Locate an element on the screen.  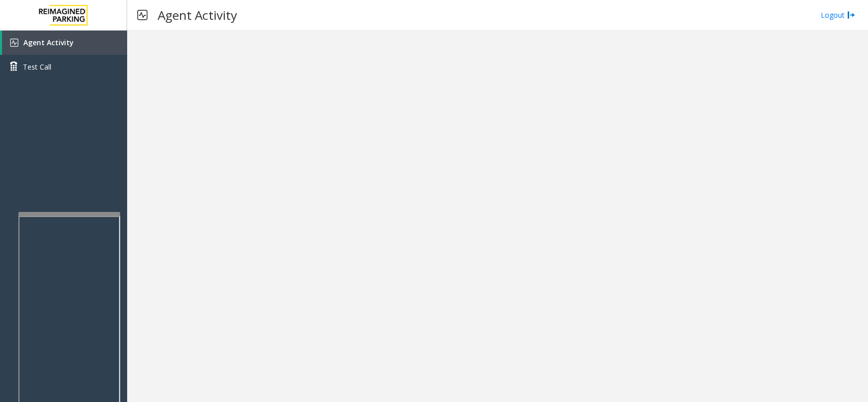
span: Agent Activity is located at coordinates (49, 42).